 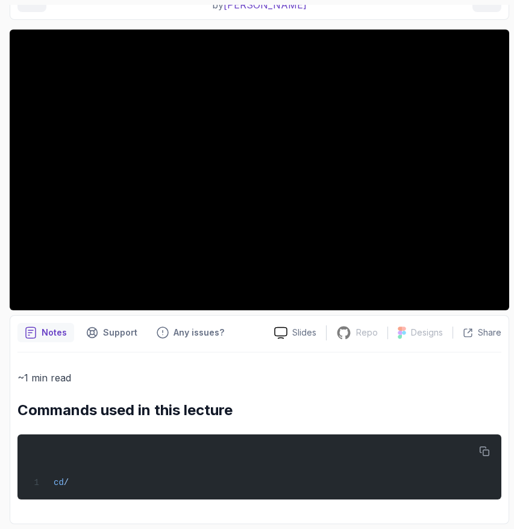 I want to click on button: Support button, so click(x=112, y=333).